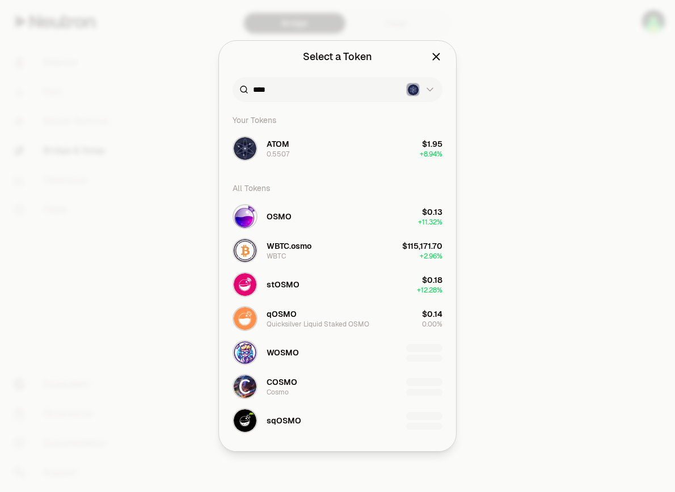  What do you see at coordinates (245, 319) in the screenshot?
I see `img: qOSMO Logo` at bounding box center [245, 319].